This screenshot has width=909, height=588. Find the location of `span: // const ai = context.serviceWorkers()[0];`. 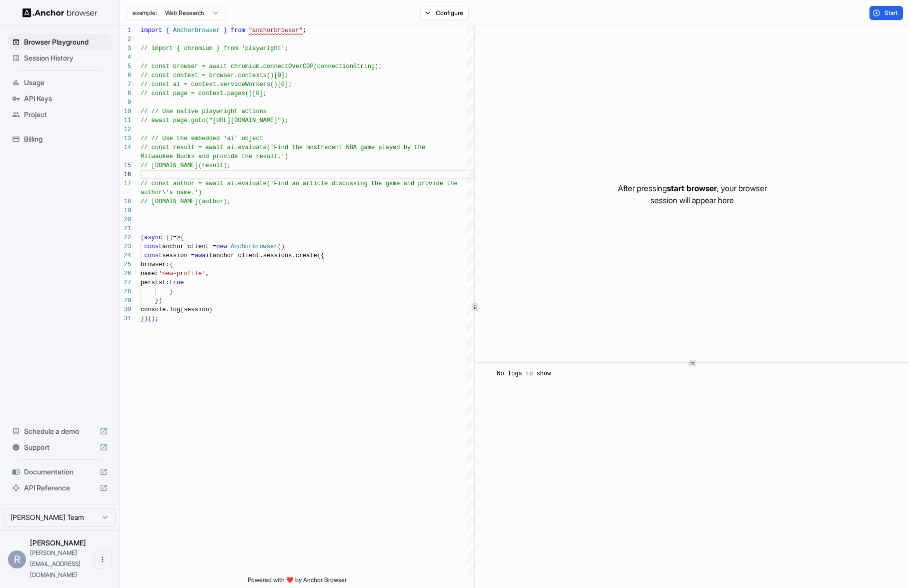

span: // const ai = context.serviceWorkers()[0]; is located at coordinates (216, 84).